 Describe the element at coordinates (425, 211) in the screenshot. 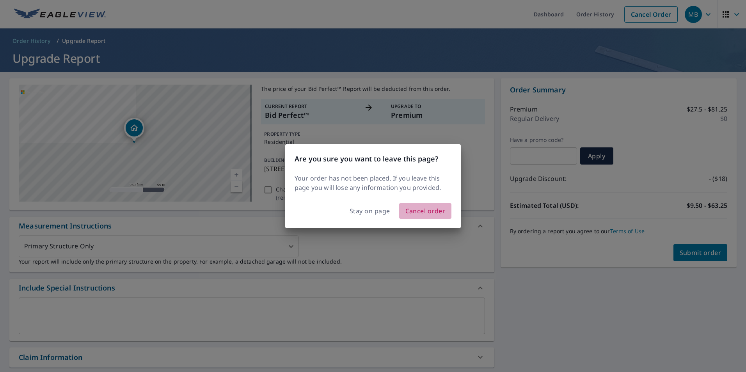

I see `span: Cancel order` at that location.